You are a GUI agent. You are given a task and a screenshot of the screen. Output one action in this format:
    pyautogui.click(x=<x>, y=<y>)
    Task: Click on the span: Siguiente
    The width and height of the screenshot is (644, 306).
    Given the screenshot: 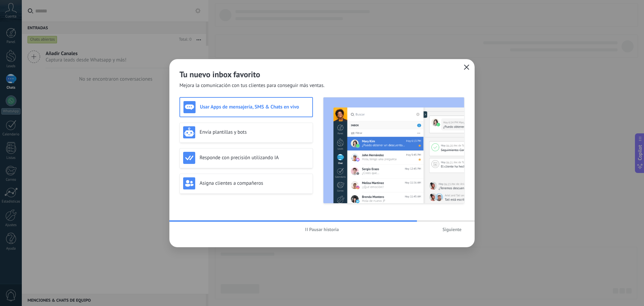 What is the action you would take?
    pyautogui.click(x=452, y=230)
    